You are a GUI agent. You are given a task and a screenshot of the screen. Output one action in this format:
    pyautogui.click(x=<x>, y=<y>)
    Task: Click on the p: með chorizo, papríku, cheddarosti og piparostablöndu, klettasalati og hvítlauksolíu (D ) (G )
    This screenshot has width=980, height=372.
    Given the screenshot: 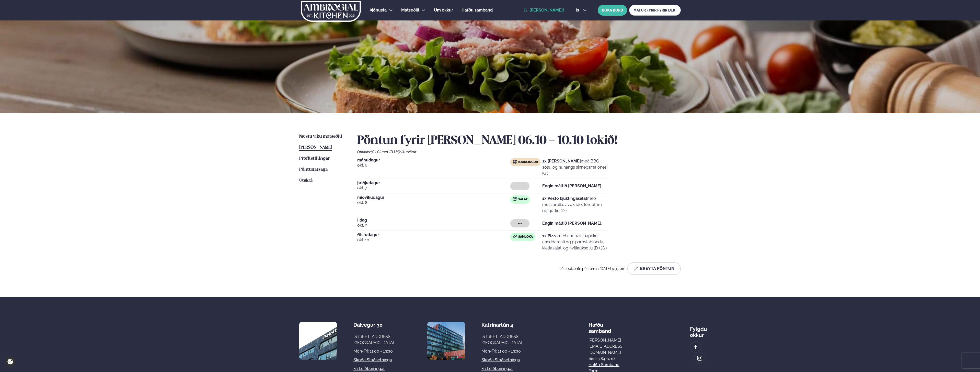 What is the action you would take?
    pyautogui.click(x=574, y=242)
    